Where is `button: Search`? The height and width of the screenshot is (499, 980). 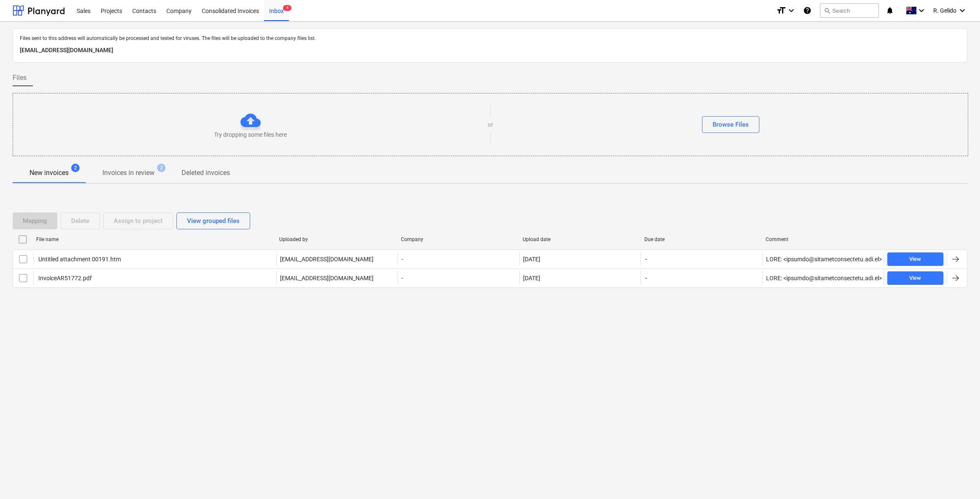
button: Search is located at coordinates (849, 11).